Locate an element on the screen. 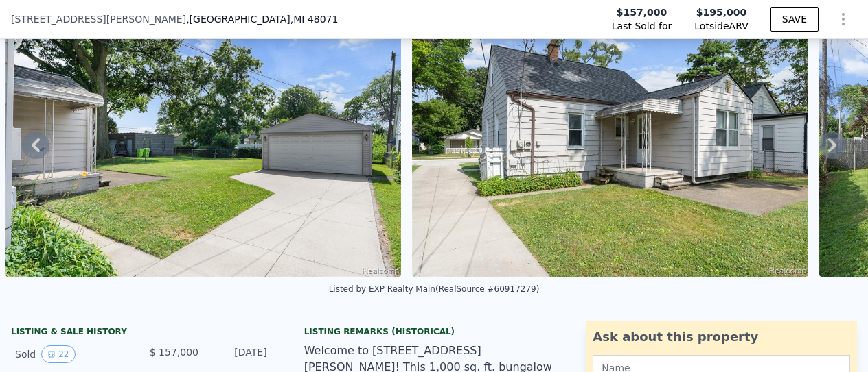 This screenshot has height=372, width=868. button: SAVE is located at coordinates (794, 19).